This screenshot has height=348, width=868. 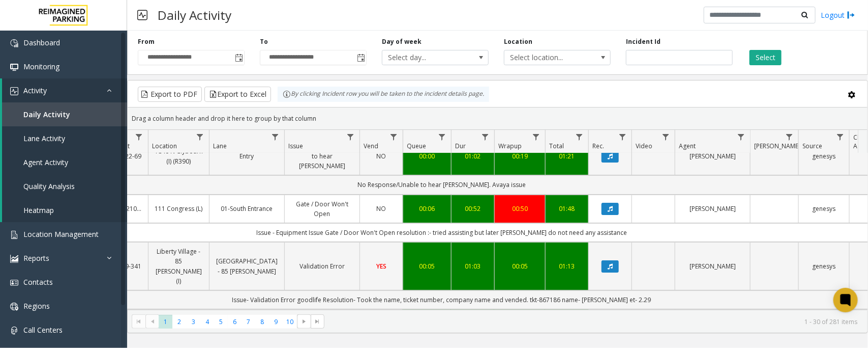 I want to click on div: By clicking Incident row you will be taken to the incident details page., so click(x=383, y=94).